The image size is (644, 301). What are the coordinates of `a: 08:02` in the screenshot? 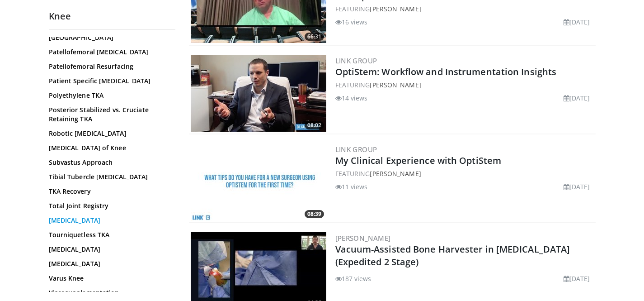 It's located at (259, 93).